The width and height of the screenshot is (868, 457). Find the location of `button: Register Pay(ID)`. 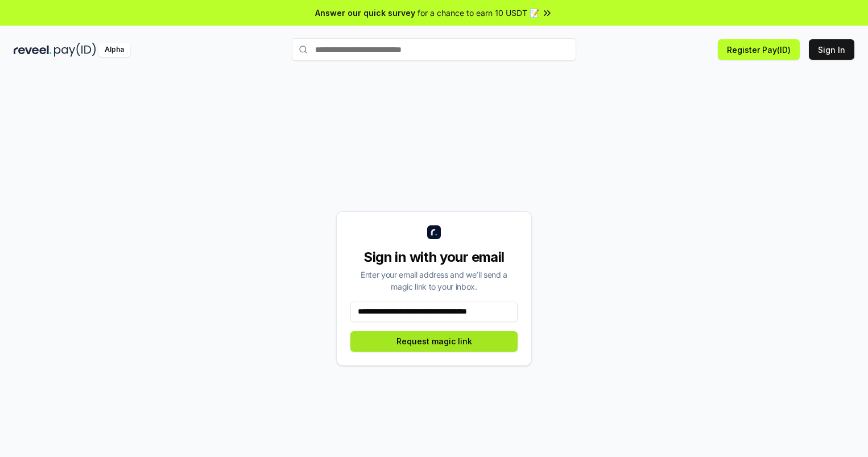

button: Register Pay(ID) is located at coordinates (759, 49).